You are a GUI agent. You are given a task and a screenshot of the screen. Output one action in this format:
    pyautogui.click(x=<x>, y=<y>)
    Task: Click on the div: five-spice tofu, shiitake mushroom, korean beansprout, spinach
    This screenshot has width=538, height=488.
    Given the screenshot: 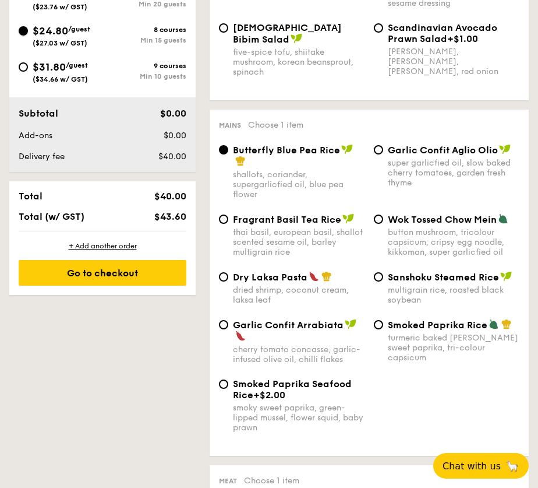 What is the action you would take?
    pyautogui.click(x=299, y=62)
    